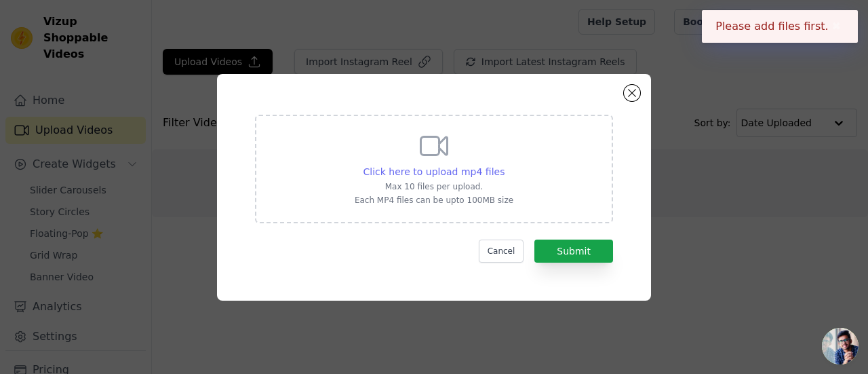  I want to click on button: Close modal, so click(632, 93).